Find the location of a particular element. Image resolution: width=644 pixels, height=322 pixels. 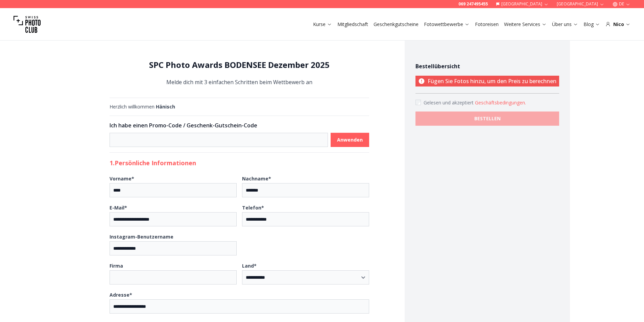

a: Weitere Services is located at coordinates (525, 25).